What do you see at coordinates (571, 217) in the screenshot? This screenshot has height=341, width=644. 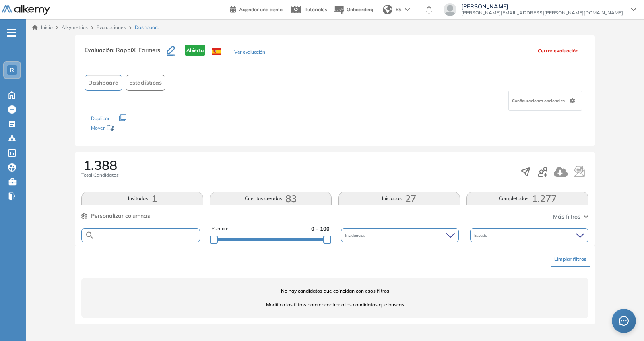 I see `button: Más filtros` at bounding box center [571, 217].